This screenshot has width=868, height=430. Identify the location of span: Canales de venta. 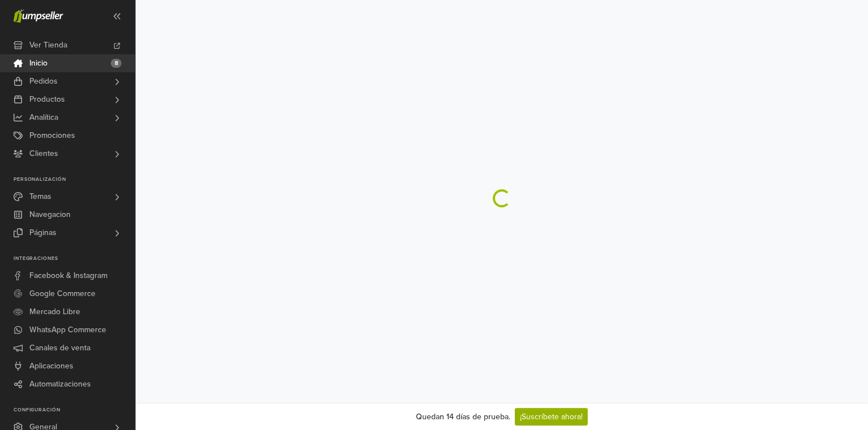
(60, 348).